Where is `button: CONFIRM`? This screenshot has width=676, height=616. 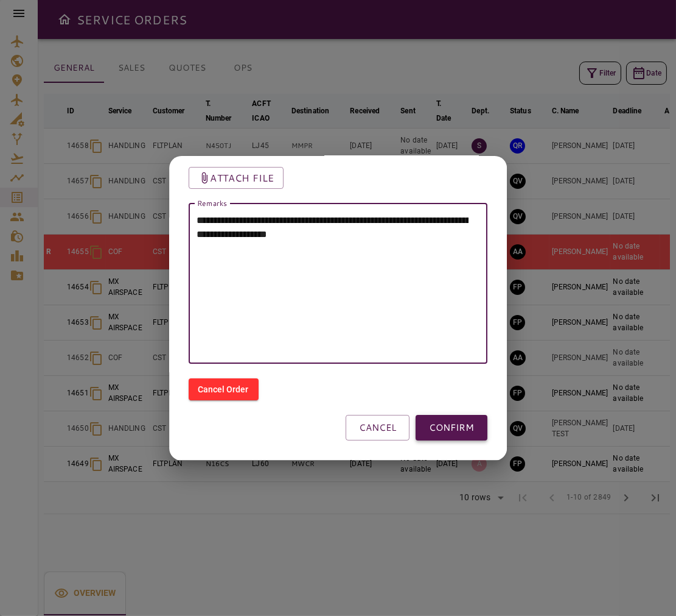
button: CONFIRM is located at coordinates (451, 428).